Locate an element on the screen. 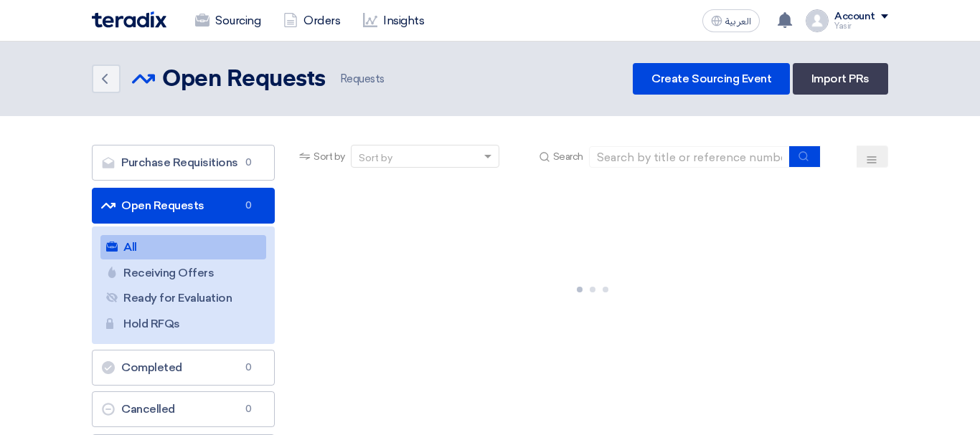 The width and height of the screenshot is (980, 435). input: Search by title or reference number is located at coordinates (689, 157).